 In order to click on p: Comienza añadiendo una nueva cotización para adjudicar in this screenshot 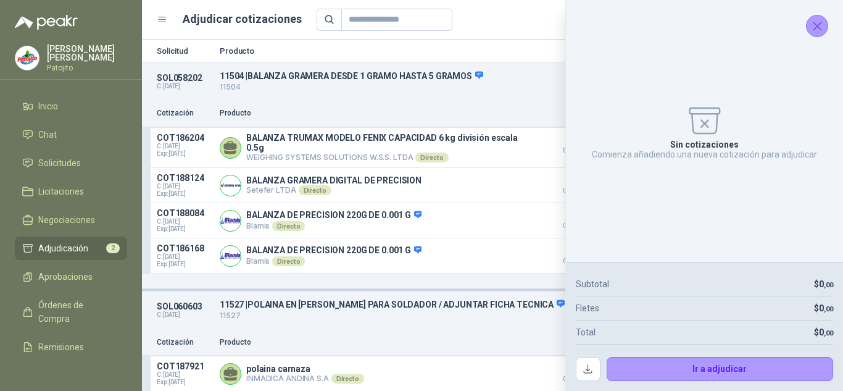, I will do `click(704, 154)`.